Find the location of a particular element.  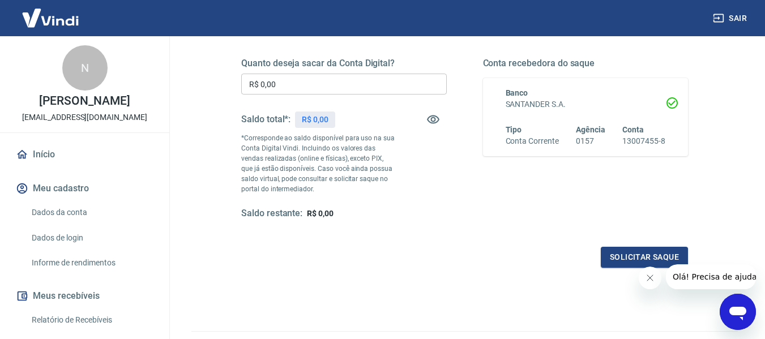

h5: Saldo total*: is located at coordinates (266, 119).